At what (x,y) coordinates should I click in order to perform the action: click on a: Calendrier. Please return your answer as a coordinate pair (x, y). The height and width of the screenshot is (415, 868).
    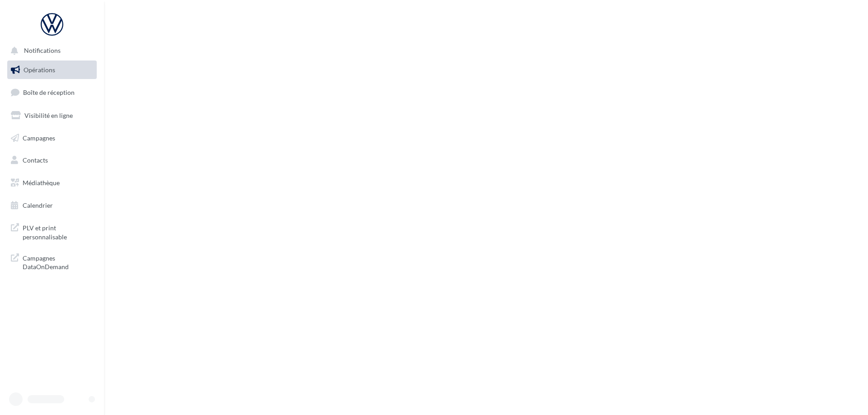
    Looking at the image, I should click on (52, 205).